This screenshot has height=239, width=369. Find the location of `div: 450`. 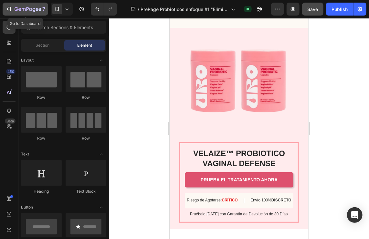

div: 450 is located at coordinates (11, 71).